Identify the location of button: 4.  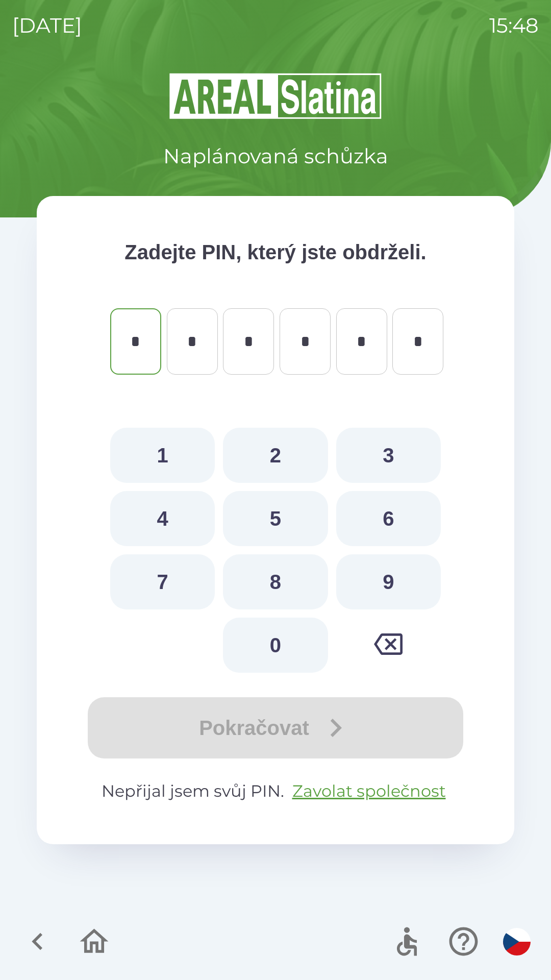
(162, 518).